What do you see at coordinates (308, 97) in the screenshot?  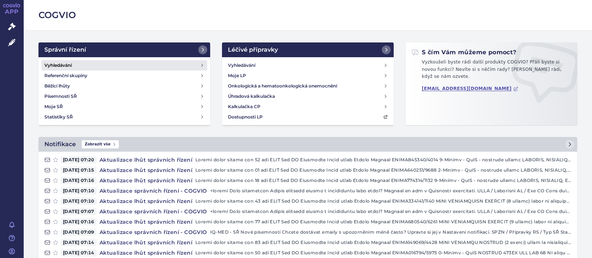 I see `a: Úhradová kalkulačka` at bounding box center [308, 97].